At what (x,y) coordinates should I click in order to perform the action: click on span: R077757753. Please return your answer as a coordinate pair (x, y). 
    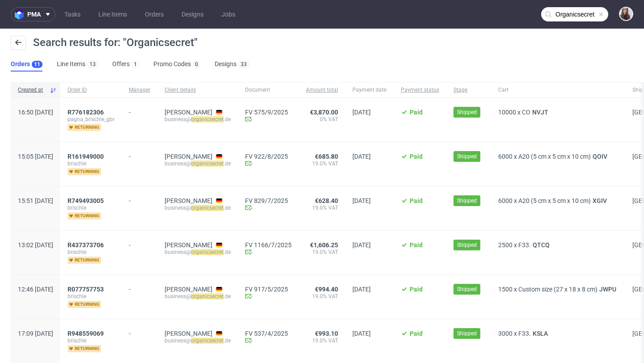
    Looking at the image, I should click on (86, 289).